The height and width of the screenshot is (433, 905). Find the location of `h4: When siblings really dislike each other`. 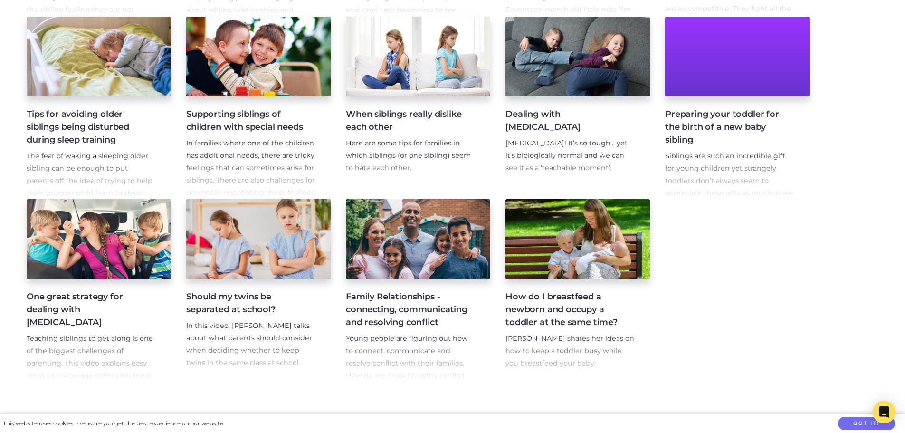

h4: When siblings really dislike each other is located at coordinates (410, 121).